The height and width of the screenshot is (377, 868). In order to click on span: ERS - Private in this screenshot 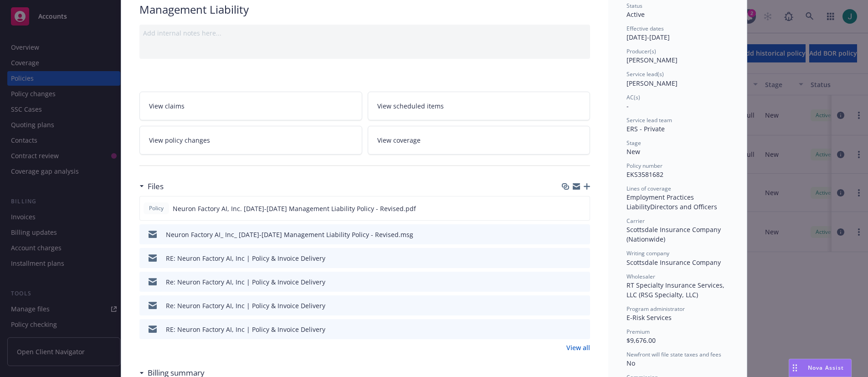, I will do `click(646, 129)`.